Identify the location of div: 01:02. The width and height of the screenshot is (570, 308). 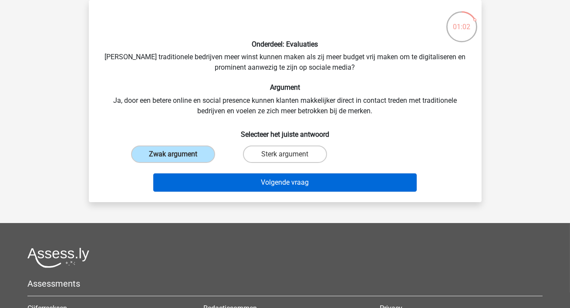
(462, 21).